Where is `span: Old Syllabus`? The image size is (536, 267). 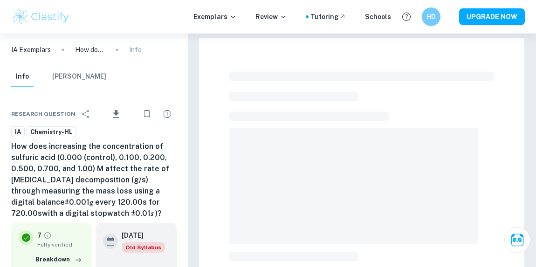 span: Old Syllabus is located at coordinates (143, 248).